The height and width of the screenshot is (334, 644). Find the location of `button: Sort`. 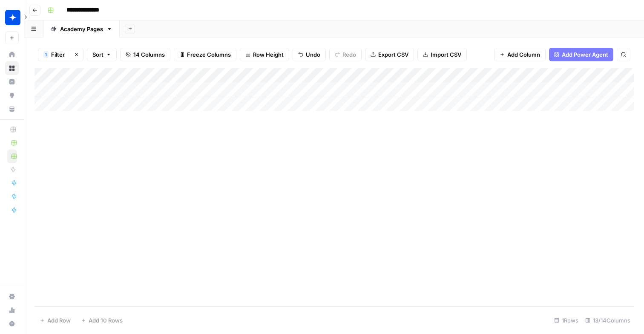

button: Sort is located at coordinates (102, 55).